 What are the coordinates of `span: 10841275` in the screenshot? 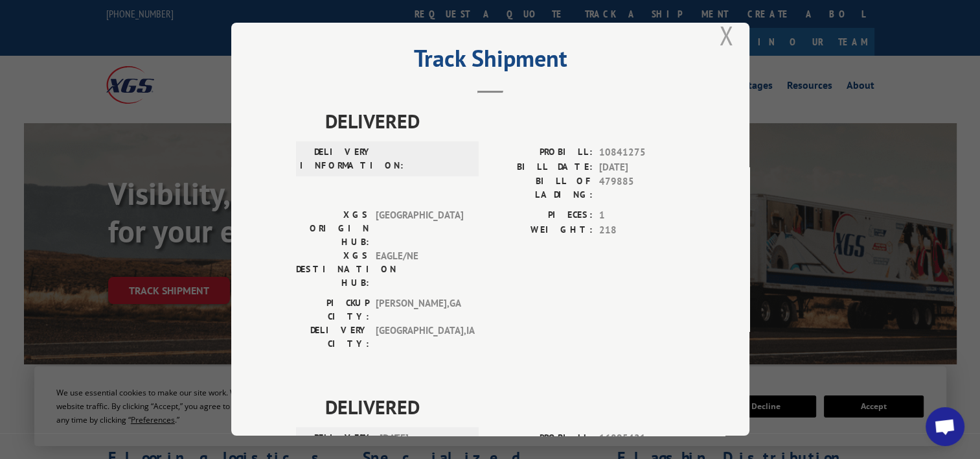 It's located at (642, 152).